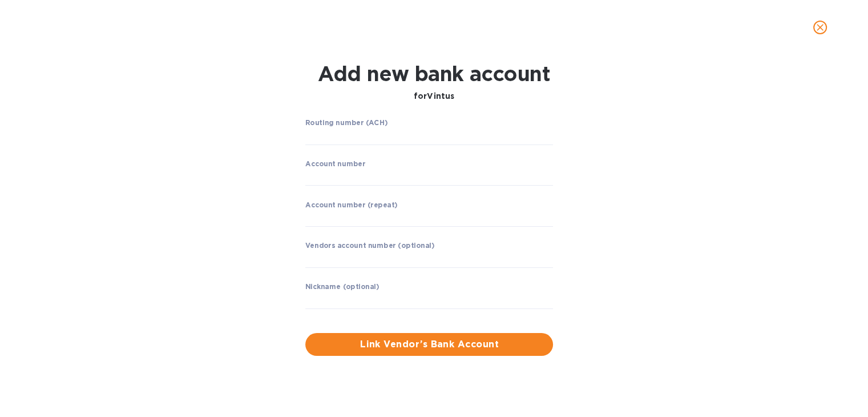 The width and height of the screenshot is (868, 417). What do you see at coordinates (352, 205) in the screenshot?
I see `label: Account number (repeat)` at bounding box center [352, 205].